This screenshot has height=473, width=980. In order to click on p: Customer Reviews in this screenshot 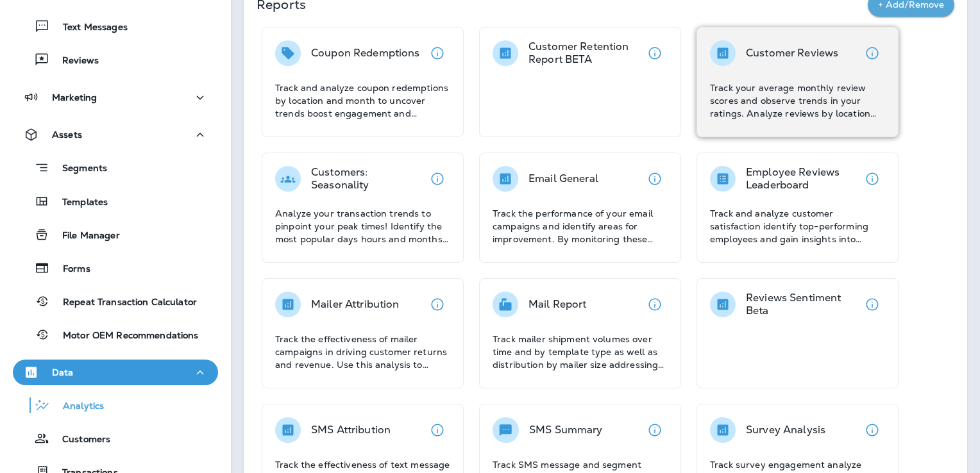, I will do `click(792, 54)`.